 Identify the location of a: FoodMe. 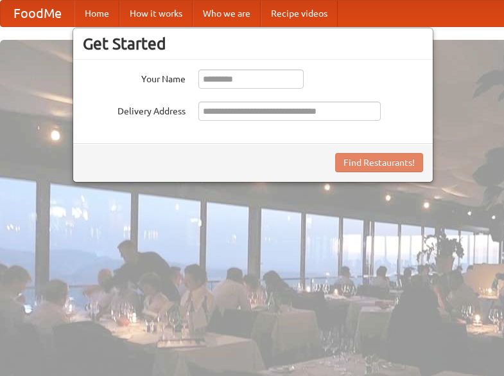
(37, 13).